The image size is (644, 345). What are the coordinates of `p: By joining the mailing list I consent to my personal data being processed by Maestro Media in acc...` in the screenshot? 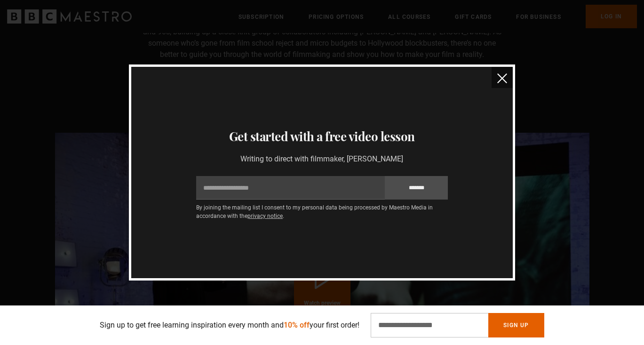 It's located at (322, 212).